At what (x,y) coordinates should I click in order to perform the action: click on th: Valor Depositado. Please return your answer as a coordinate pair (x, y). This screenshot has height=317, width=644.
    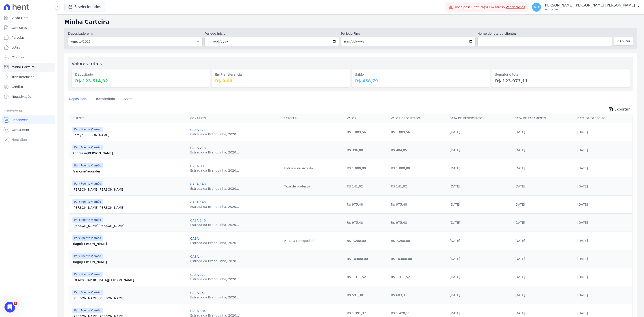
    Looking at the image, I should click on (418, 119).